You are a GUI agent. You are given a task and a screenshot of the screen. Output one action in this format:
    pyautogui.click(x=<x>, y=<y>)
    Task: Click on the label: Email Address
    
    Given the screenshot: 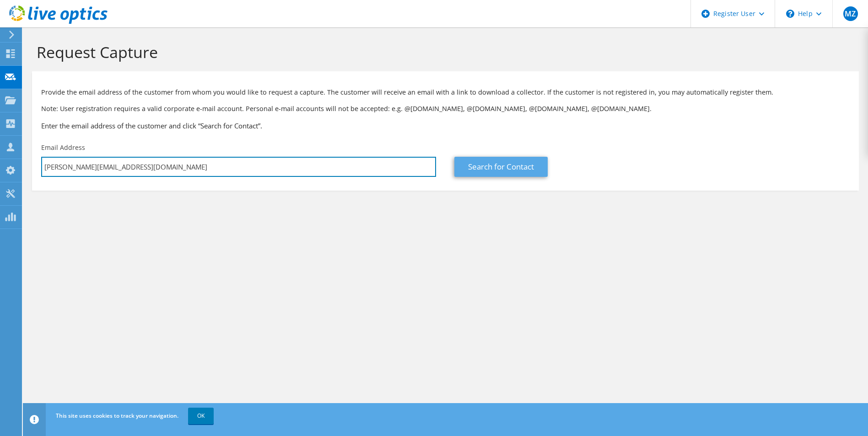 What is the action you would take?
    pyautogui.click(x=63, y=148)
    